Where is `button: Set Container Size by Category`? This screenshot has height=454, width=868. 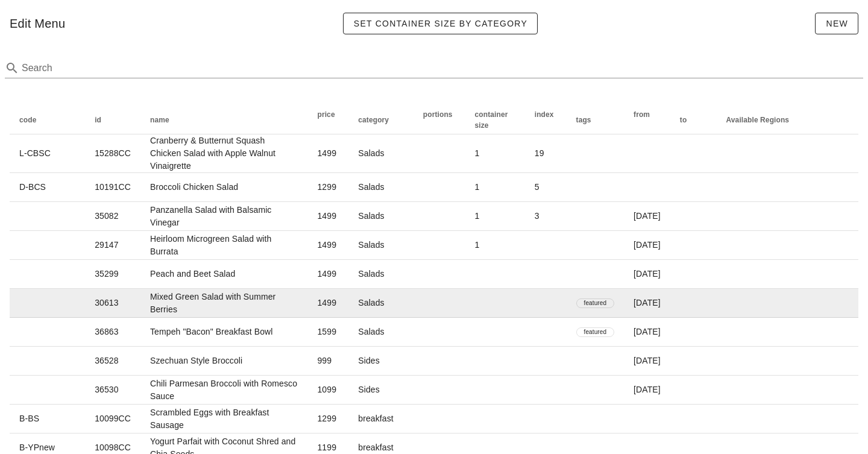
button: Set Container Size by Category is located at coordinates (440, 23).